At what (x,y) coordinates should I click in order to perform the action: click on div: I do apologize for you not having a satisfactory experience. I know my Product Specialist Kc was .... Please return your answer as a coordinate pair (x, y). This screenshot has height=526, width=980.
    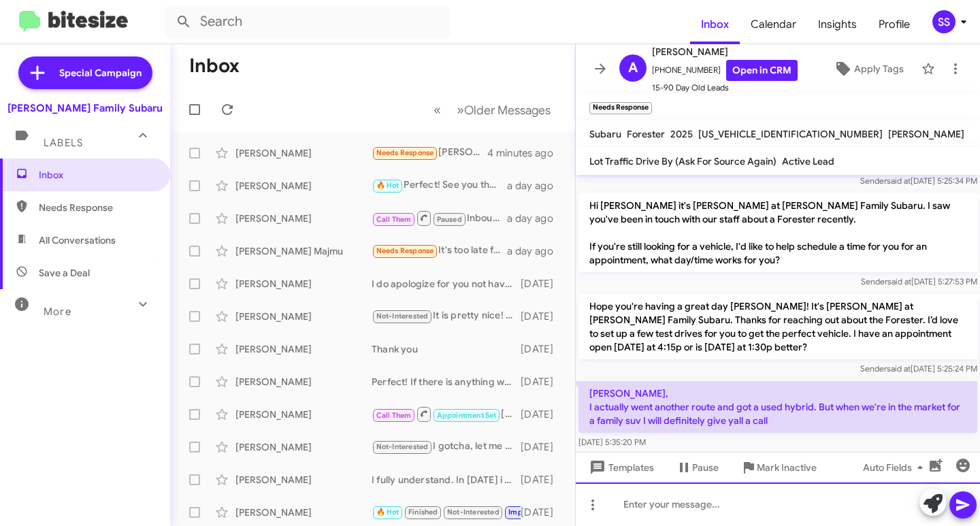
    Looking at the image, I should click on (446, 284).